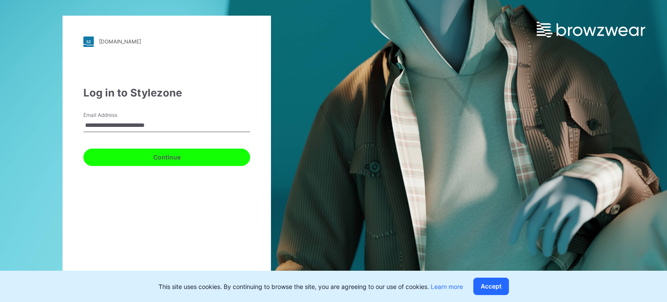 The image size is (667, 302). I want to click on img: browzwear-logo.e42bd6dac1945053ebaf764b6aa21510.svg, so click(591, 30).